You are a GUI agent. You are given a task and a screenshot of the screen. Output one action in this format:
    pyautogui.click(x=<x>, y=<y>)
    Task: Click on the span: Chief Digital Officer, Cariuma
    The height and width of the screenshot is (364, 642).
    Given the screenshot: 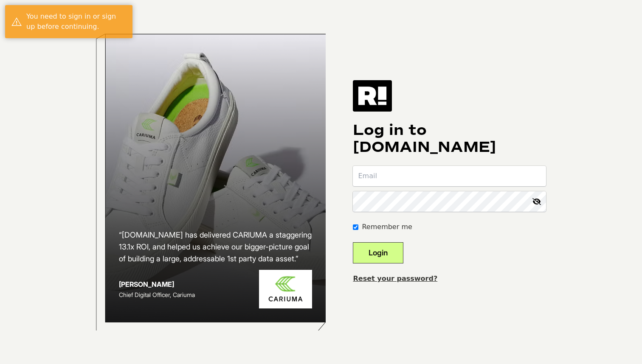 What is the action you would take?
    pyautogui.click(x=157, y=295)
    